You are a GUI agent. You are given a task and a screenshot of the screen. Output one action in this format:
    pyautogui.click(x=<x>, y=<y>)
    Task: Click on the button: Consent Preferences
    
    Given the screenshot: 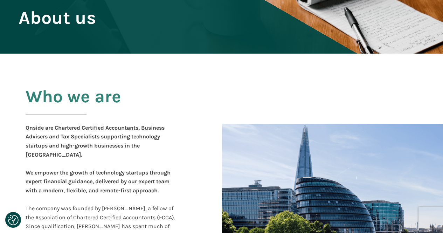 What is the action you would take?
    pyautogui.click(x=13, y=220)
    